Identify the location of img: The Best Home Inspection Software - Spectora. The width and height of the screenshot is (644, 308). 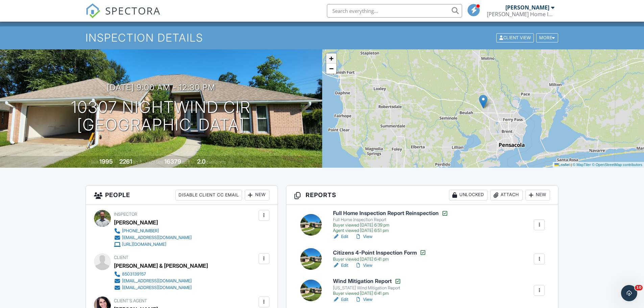
(93, 11).